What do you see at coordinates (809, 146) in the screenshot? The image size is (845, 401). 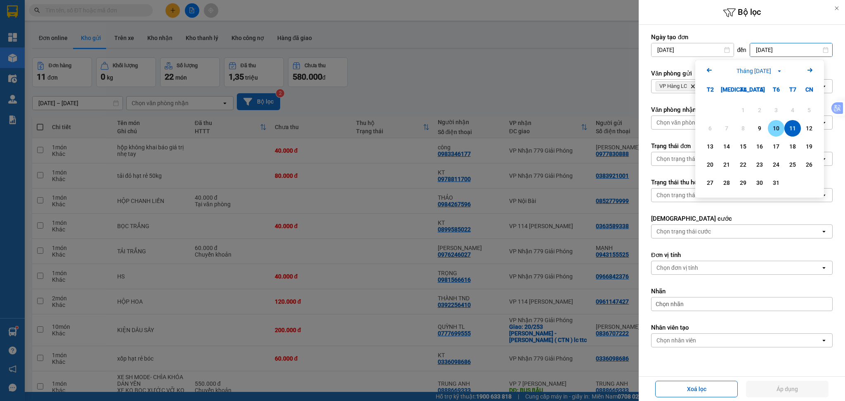 I see `div: 19` at bounding box center [809, 146].